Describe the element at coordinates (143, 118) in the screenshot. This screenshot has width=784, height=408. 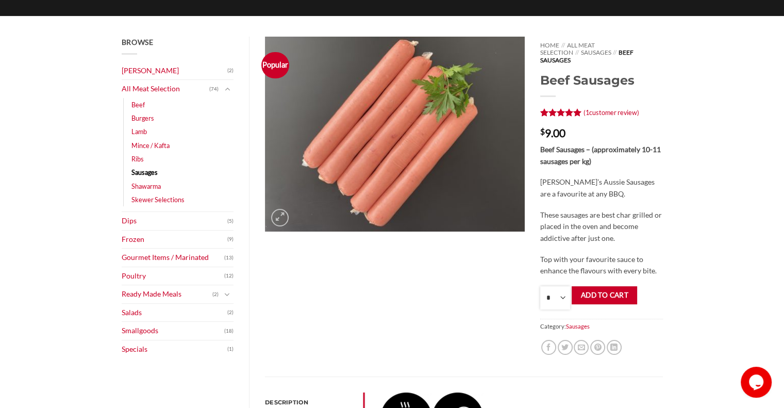
I see `a: Burgers` at that location.